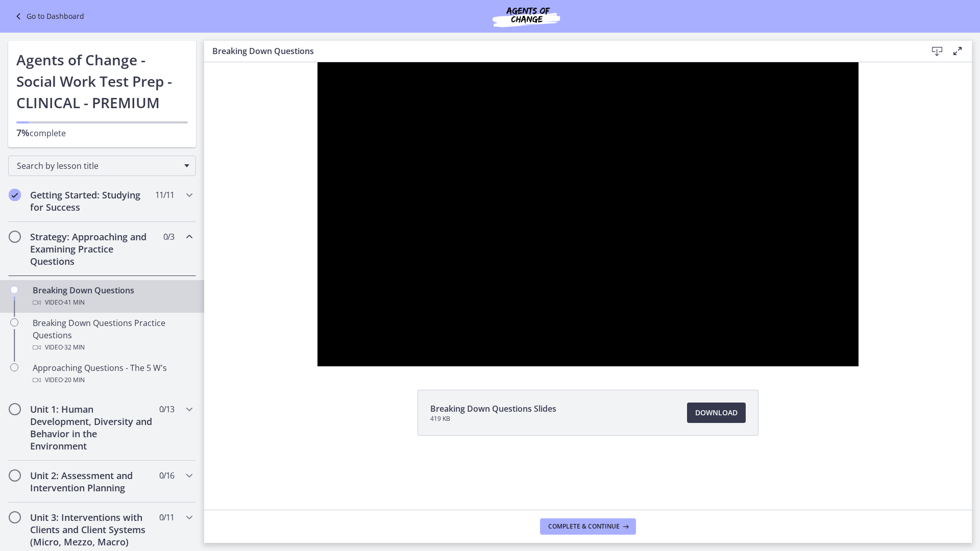 This screenshot has height=551, width=980. What do you see at coordinates (584, 526) in the screenshot?
I see `span: Complete & continue` at bounding box center [584, 526].